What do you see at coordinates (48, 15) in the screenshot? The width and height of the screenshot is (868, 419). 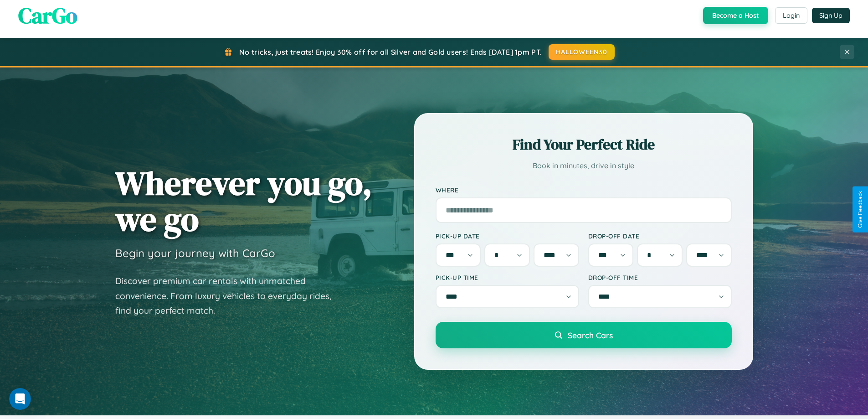 I see `span: CarGo` at bounding box center [48, 15].